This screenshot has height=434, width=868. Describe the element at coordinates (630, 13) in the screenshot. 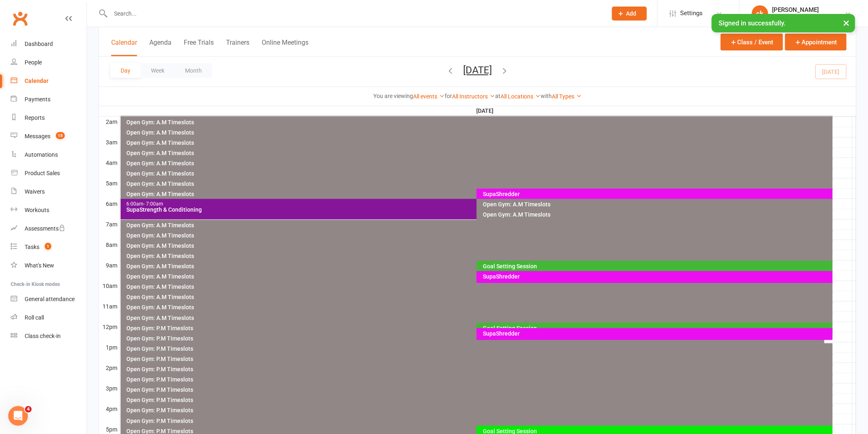

I see `button: Add` at that location.